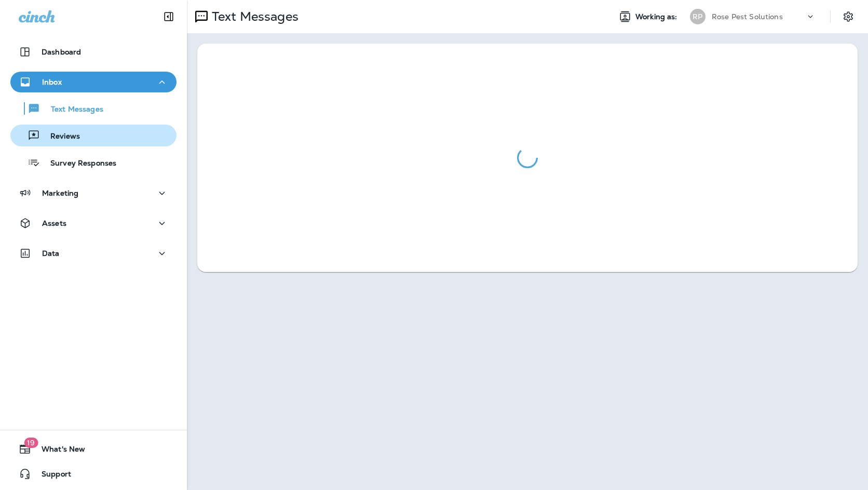  Describe the element at coordinates (698, 16) in the screenshot. I see `div: RP` at that location.